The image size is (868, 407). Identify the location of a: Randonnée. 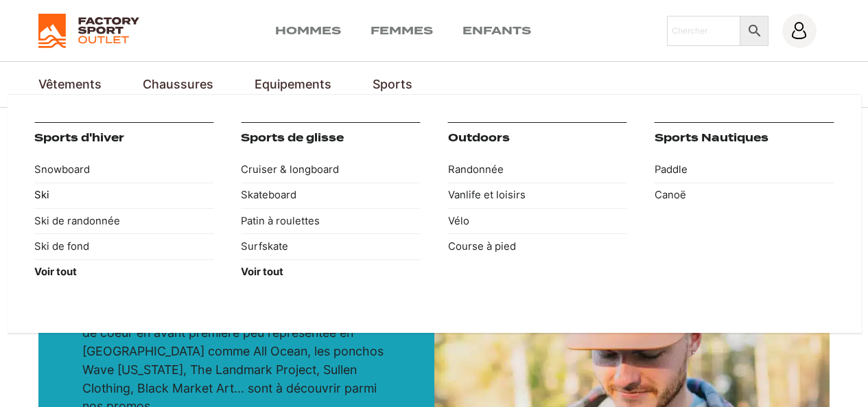
(537, 169).